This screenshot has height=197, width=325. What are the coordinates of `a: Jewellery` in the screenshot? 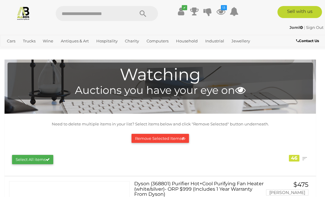 It's located at (241, 41).